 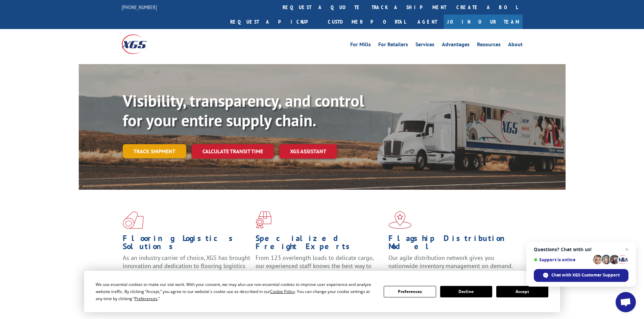 I want to click on img: xgs-icon-flagship-distribution-model-red, so click(x=400, y=220).